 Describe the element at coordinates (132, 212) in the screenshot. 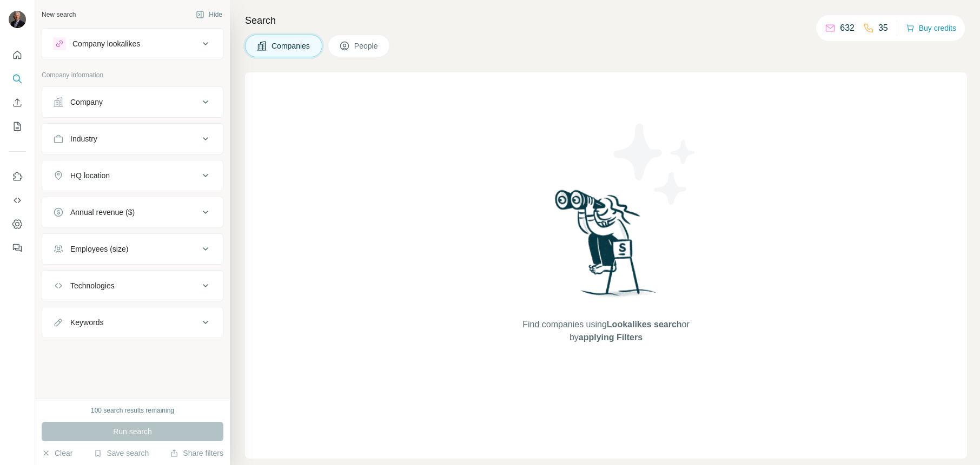

I see `button: Annual revenue ($)` at that location.